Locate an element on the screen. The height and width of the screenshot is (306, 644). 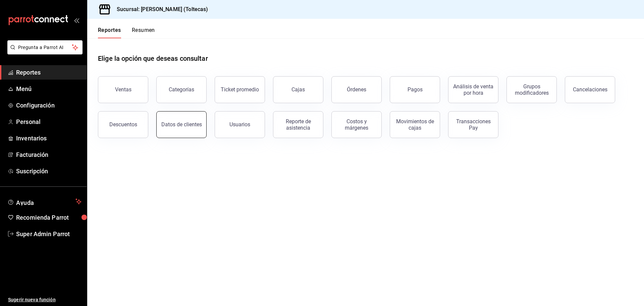
button: Resumen is located at coordinates (143, 33).